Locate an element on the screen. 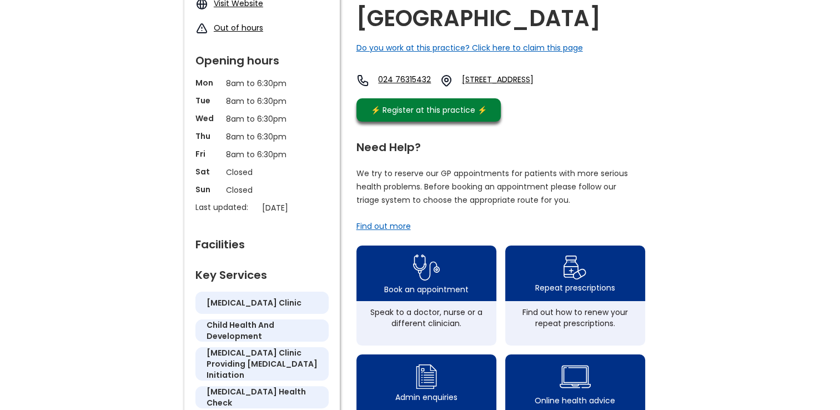  div: Facilities is located at coordinates (262, 241).